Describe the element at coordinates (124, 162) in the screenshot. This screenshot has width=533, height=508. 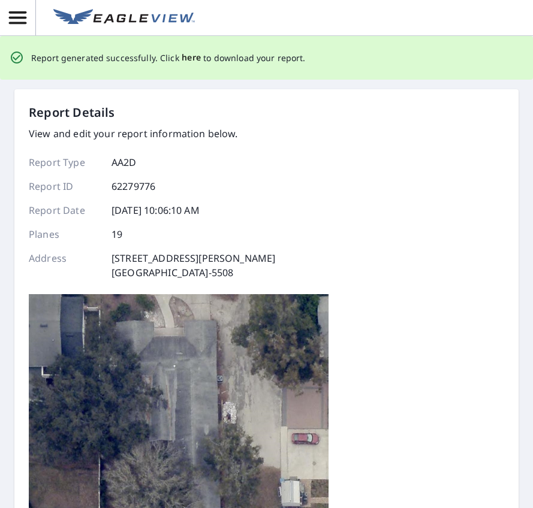
I see `p: AA2D` at that location.